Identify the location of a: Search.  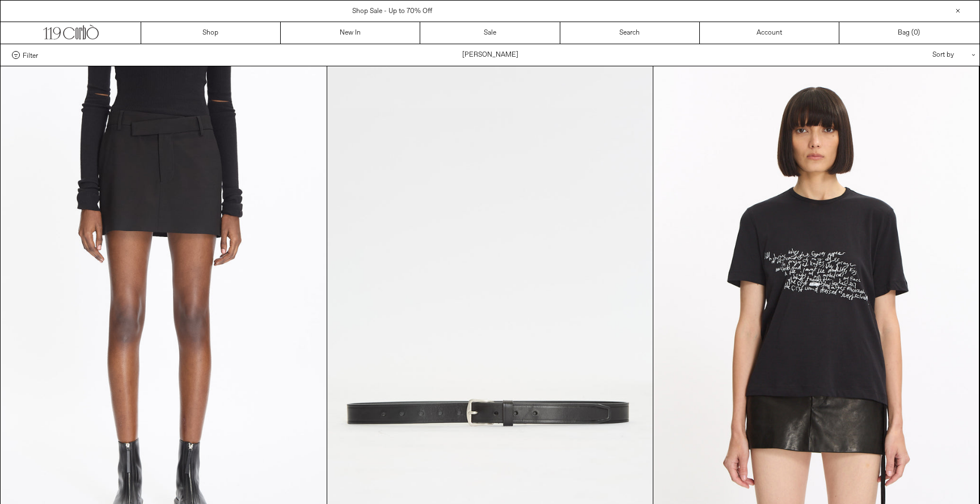
(630, 33).